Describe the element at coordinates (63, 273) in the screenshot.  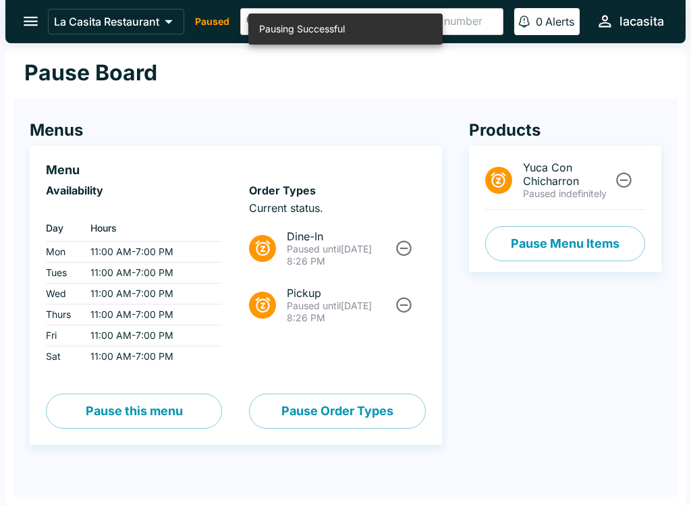
I see `td: Tues` at that location.